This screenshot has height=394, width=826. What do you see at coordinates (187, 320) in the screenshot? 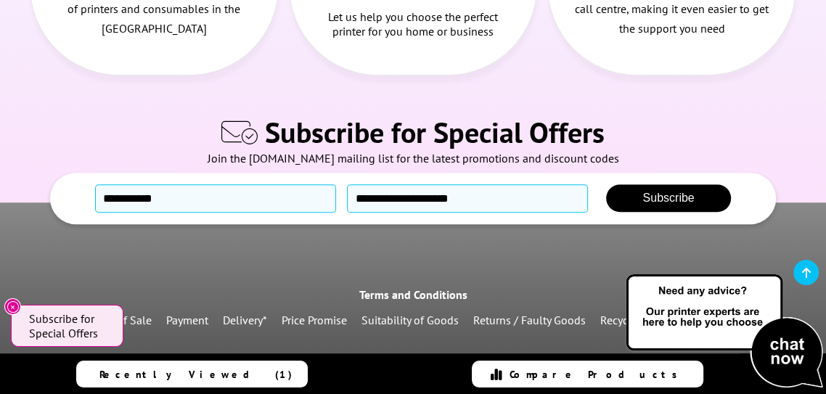
I see `a: Payment` at bounding box center [187, 320].